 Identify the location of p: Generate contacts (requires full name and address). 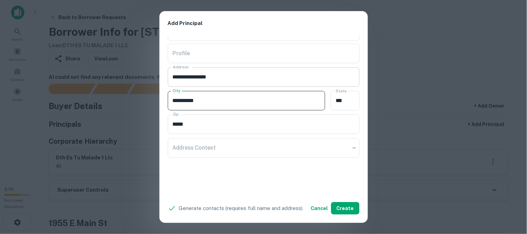
(241, 208).